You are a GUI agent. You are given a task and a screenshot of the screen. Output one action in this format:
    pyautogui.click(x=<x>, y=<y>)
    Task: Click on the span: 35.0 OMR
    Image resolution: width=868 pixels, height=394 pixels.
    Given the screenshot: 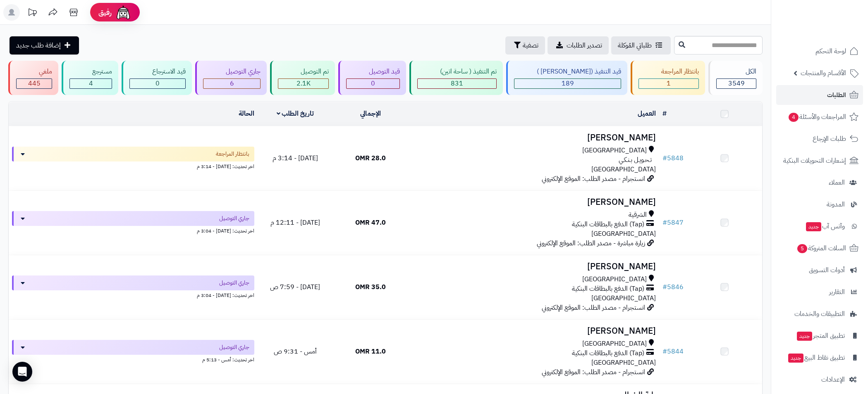 What is the action you would take?
    pyautogui.click(x=370, y=288)
    